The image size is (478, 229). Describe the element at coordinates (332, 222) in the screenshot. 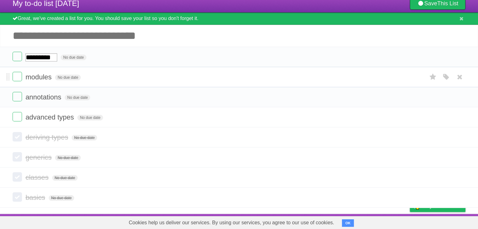

I see `a: About` at that location.